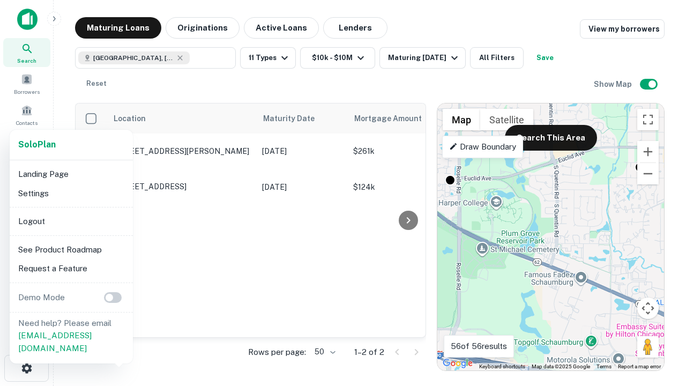 The image size is (686, 386). Describe the element at coordinates (71, 221) in the screenshot. I see `li: Logout` at that location.